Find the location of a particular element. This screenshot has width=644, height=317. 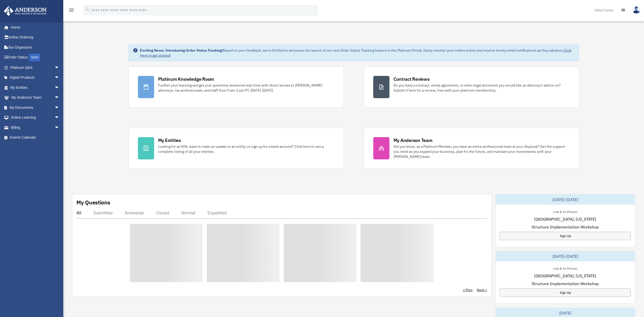

div: Further your learning and get your questions answered real-time with direct access to [PERSON_NAM... is located at coordinates (246, 88).